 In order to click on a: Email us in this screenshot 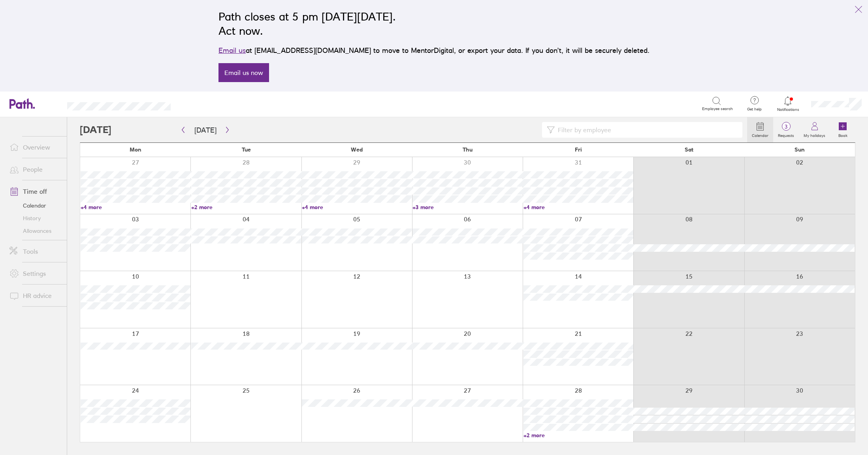, I will do `click(232, 50)`.